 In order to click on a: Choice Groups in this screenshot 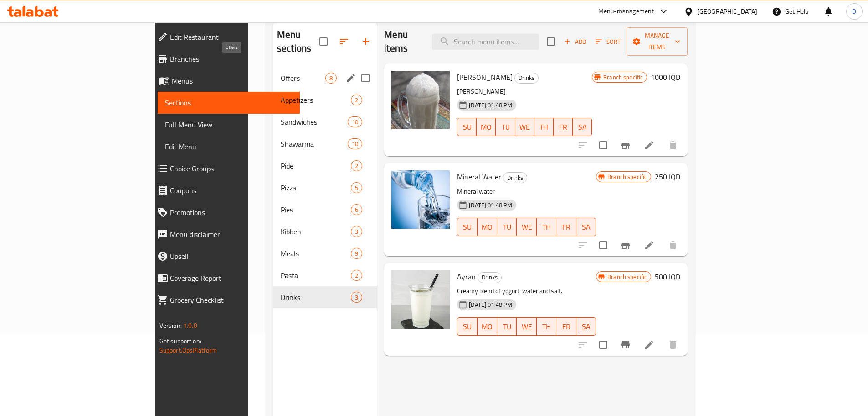, I will do `click(225, 169)`.